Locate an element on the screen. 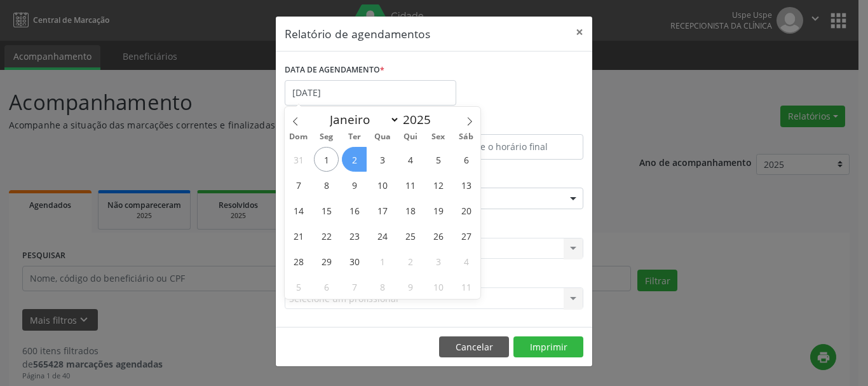 The height and width of the screenshot is (386, 868). span: Outubro 2, 2025 is located at coordinates (410, 261).